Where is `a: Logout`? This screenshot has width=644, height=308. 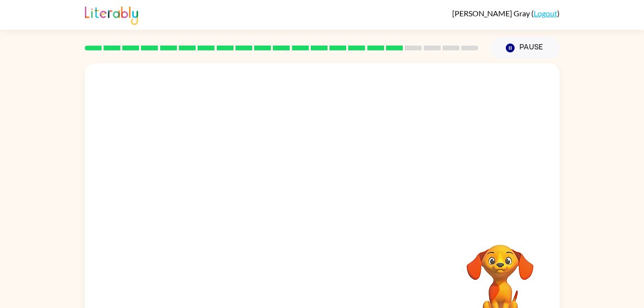 a: Logout is located at coordinates (545, 13).